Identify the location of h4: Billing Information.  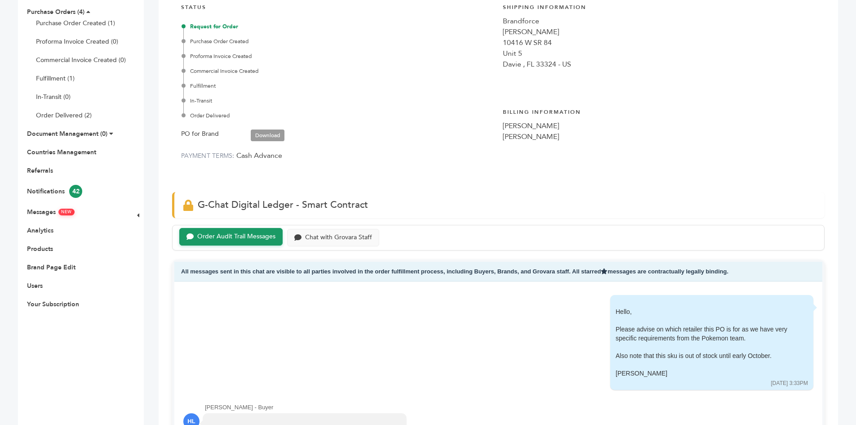
(659, 111).